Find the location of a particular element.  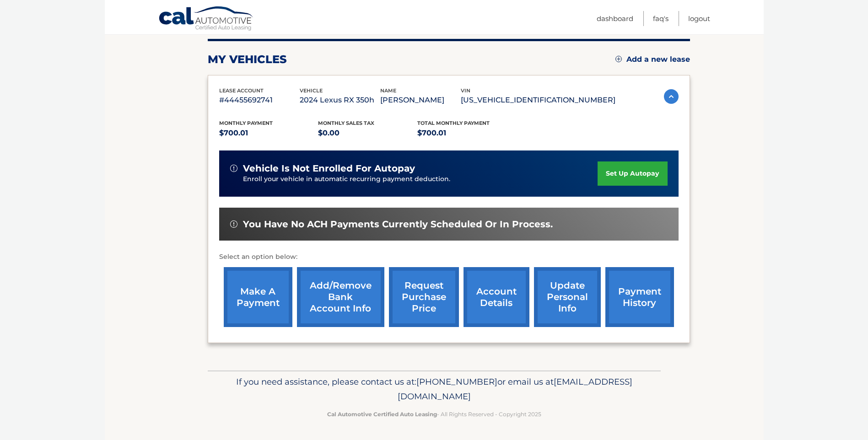

span: Monthly sales Tax is located at coordinates (346, 123).